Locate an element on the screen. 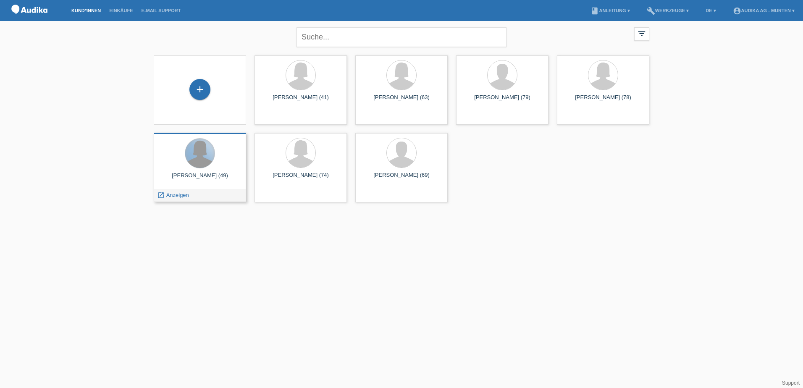 This screenshot has height=388, width=803. i: launch is located at coordinates (161, 195).